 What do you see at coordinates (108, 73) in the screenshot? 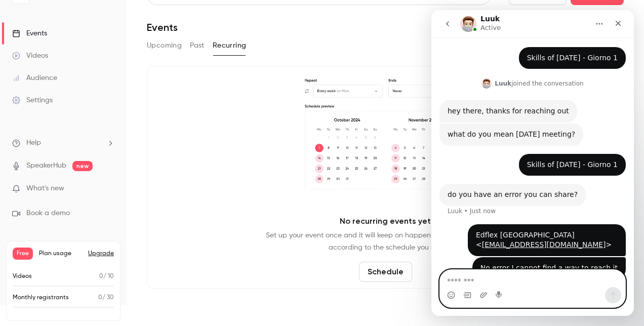
I see `div: joined the conversation` at bounding box center [108, 73].